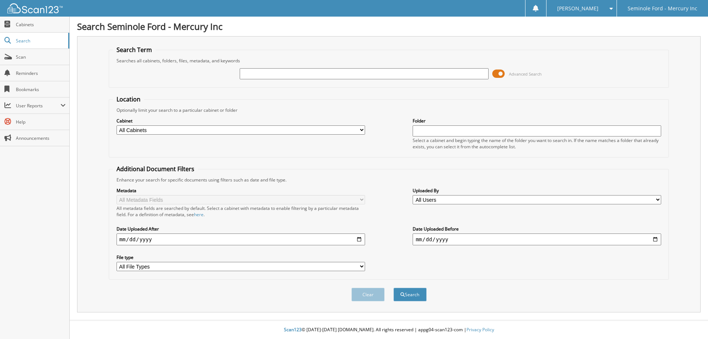 This screenshot has height=339, width=708. What do you see at coordinates (480, 329) in the screenshot?
I see `a: Privacy Policy` at bounding box center [480, 329].